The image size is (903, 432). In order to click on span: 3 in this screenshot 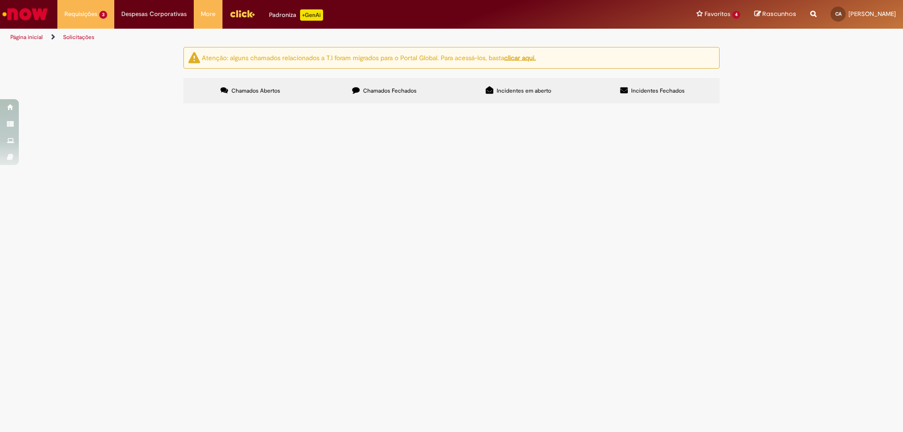, I will do `click(103, 15)`.